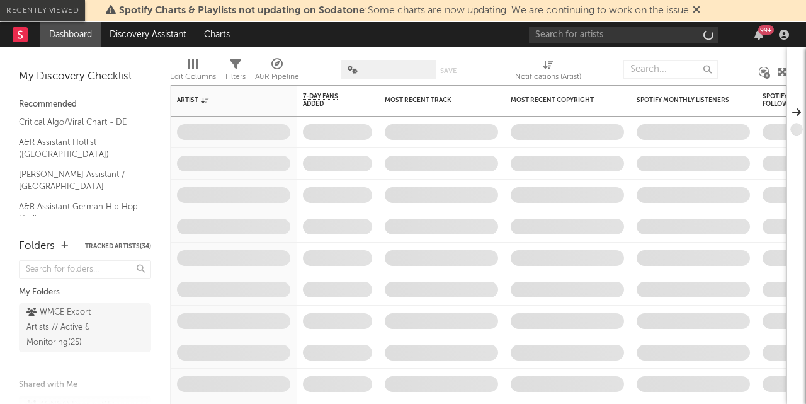 The height and width of the screenshot is (404, 806). Describe the element at coordinates (42, 11) in the screenshot. I see `div: Recently Viewed` at that location.